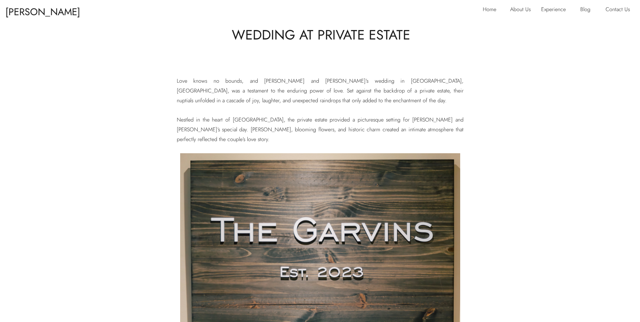  What do you see at coordinates (321, 35) in the screenshot?
I see `h1: Wedding At Private Estate` at bounding box center [321, 35].